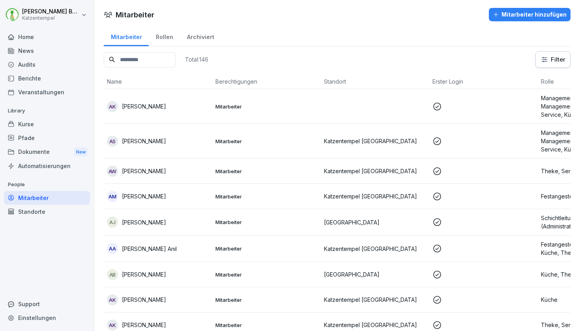 The width and height of the screenshot is (580, 331). Describe the element at coordinates (47, 37) in the screenshot. I see `div: Home` at that location.